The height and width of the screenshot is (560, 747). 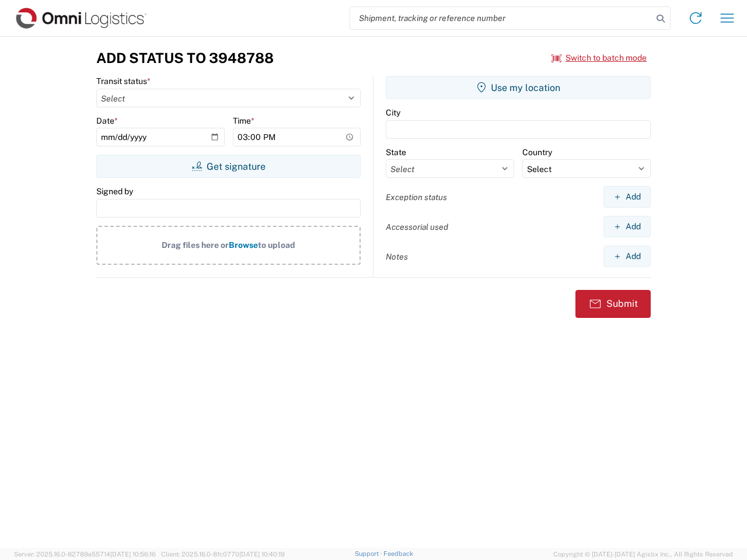 What do you see at coordinates (518, 88) in the screenshot?
I see `button: Use my location` at bounding box center [518, 88].